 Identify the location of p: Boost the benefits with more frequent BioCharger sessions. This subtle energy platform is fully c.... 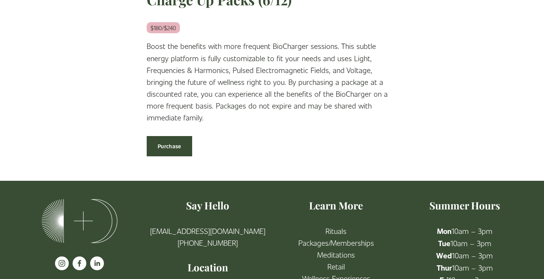
(272, 81).